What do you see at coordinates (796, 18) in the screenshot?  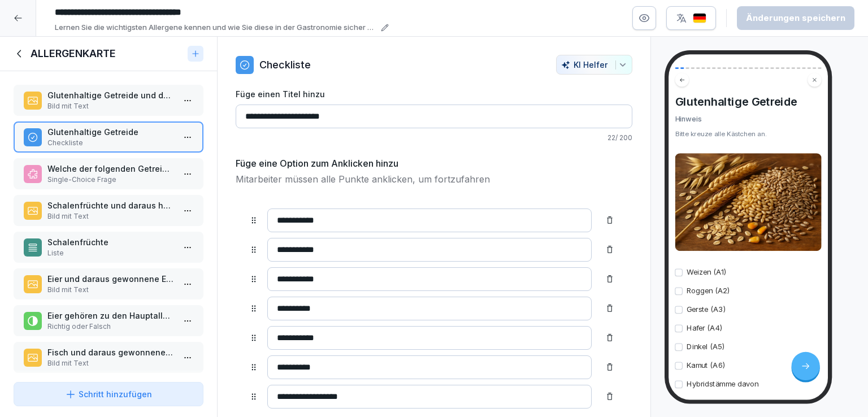 I see `div: Änderungen speichern` at bounding box center [796, 18].